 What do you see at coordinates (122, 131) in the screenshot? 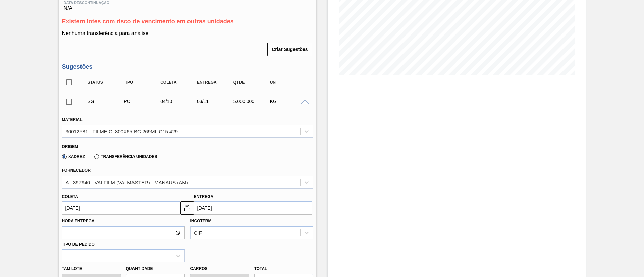
I see `div: 30012581 - FILME C. 800X65 BC 269ML C15 429` at bounding box center [122, 131].